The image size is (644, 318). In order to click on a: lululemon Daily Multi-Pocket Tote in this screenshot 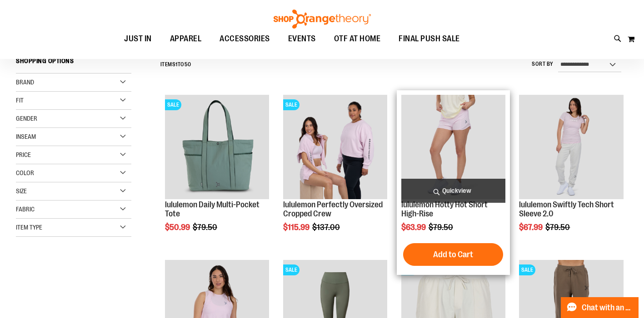, I will do `click(212, 209)`.